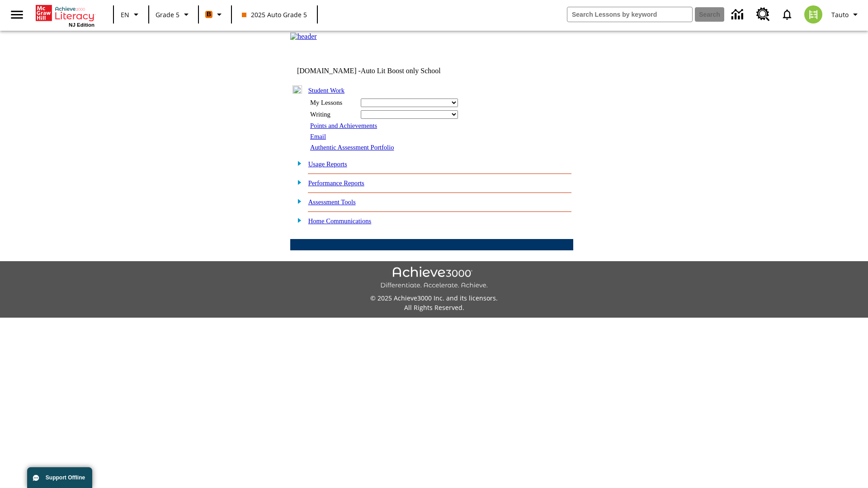 The height and width of the screenshot is (488, 868). I want to click on button: Open side menu, so click(17, 15).